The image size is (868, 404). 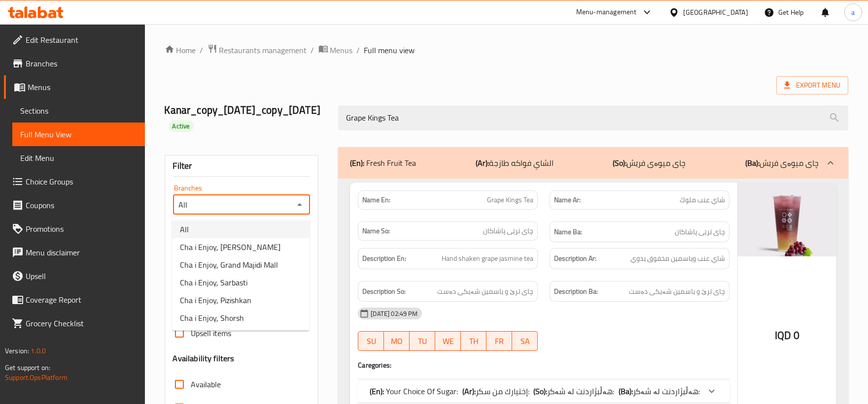 What do you see at coordinates (499, 341) in the screenshot?
I see `button: FR` at bounding box center [499, 341].